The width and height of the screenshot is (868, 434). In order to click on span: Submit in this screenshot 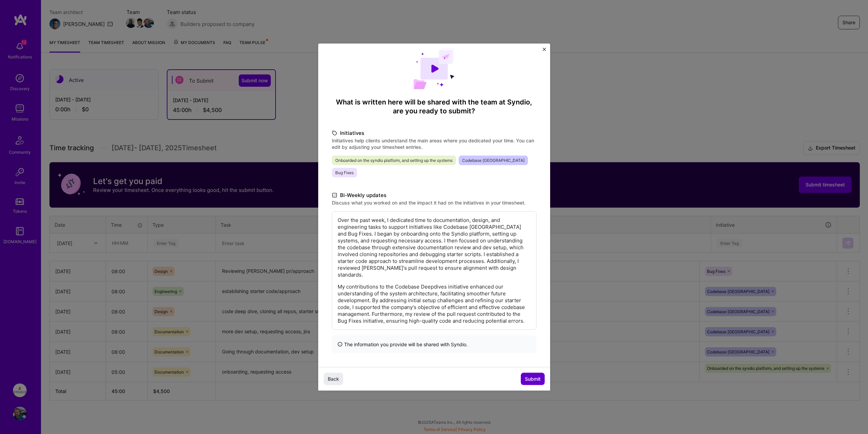, I will do `click(533, 379)`.